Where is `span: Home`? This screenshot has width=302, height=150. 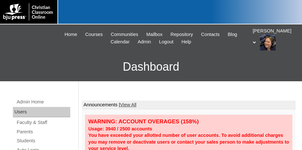
span: Home is located at coordinates (70, 34).